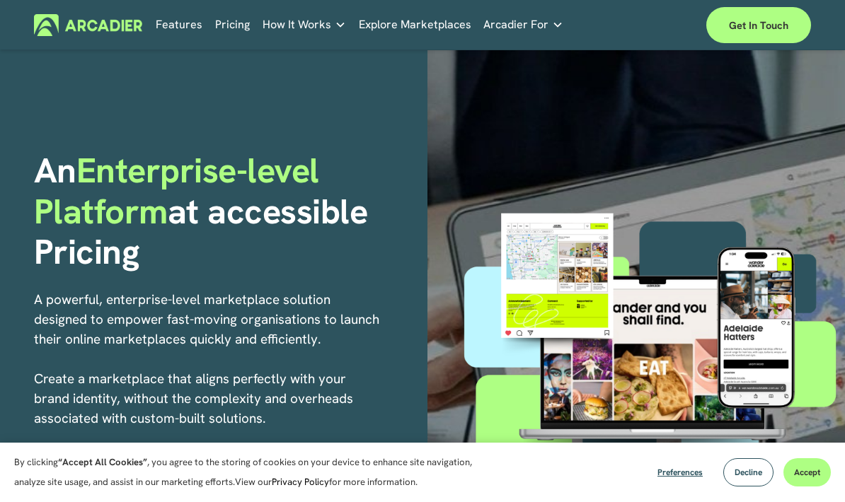 The height and width of the screenshot is (502, 845). Describe the element at coordinates (179, 24) in the screenshot. I see `a: Features` at that location.